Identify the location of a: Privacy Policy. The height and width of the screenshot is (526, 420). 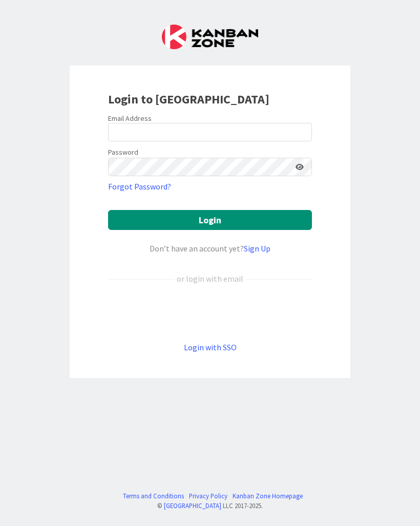
(208, 496).